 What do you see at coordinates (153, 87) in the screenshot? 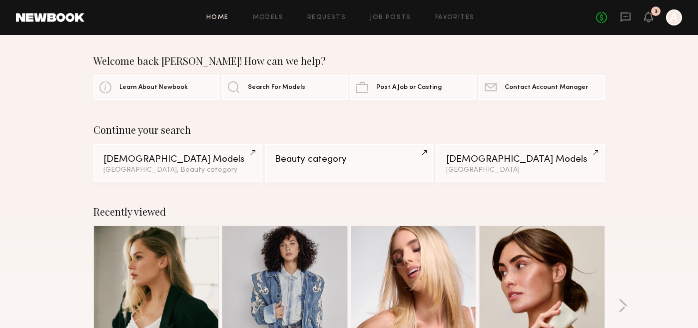
I see `span: Learn About Newbook` at bounding box center [153, 87].